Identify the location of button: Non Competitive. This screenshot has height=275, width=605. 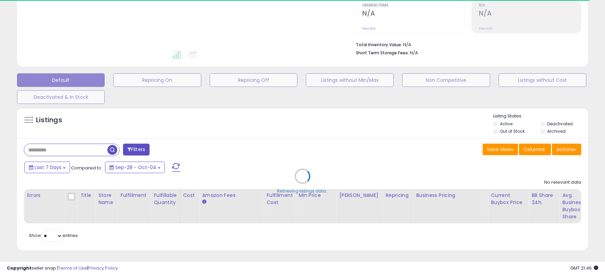
(446, 80).